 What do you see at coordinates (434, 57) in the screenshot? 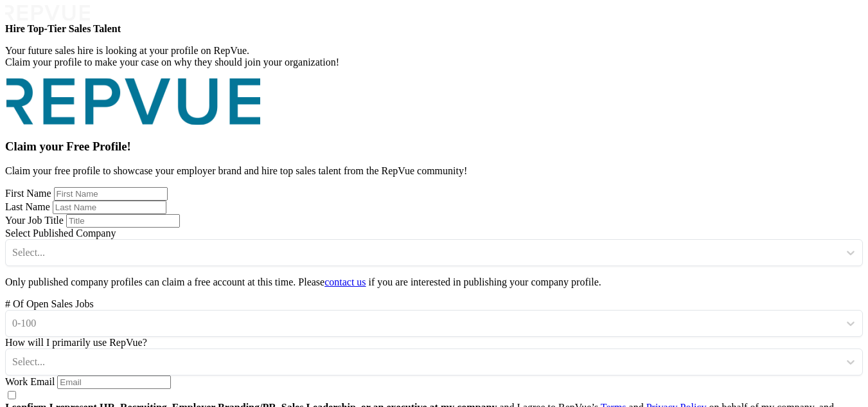
I see `p: Your future sales hire is looking at your profile on RepVue. Claim your profile to make your case...` at bounding box center [434, 57].